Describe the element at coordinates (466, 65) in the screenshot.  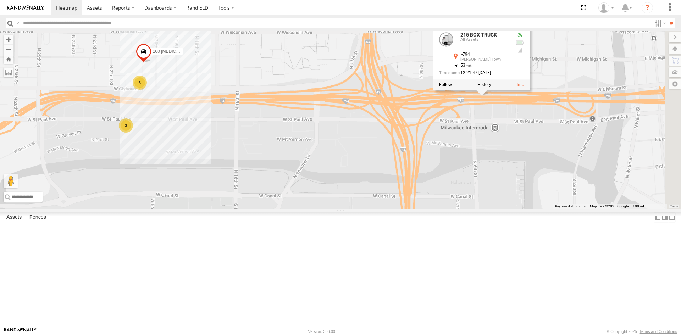
I see `span: 53` at that location.